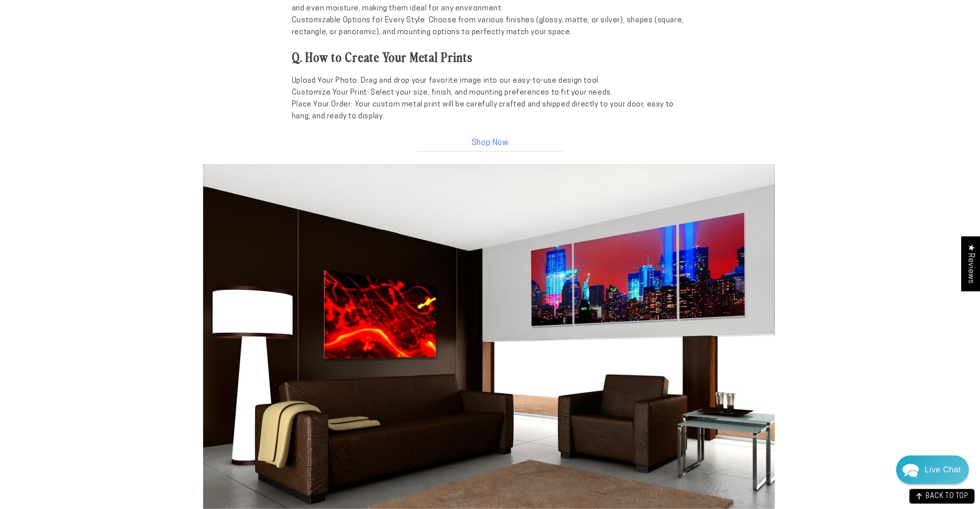 The image size is (980, 509). Describe the element at coordinates (971, 263) in the screenshot. I see `div: Click to open Judge.me floating reviews tab` at that location.